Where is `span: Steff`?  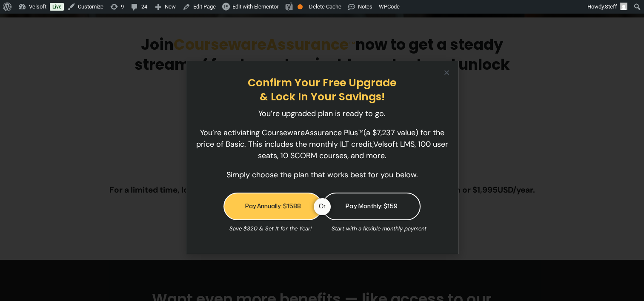
span: Steff is located at coordinates (611, 7).